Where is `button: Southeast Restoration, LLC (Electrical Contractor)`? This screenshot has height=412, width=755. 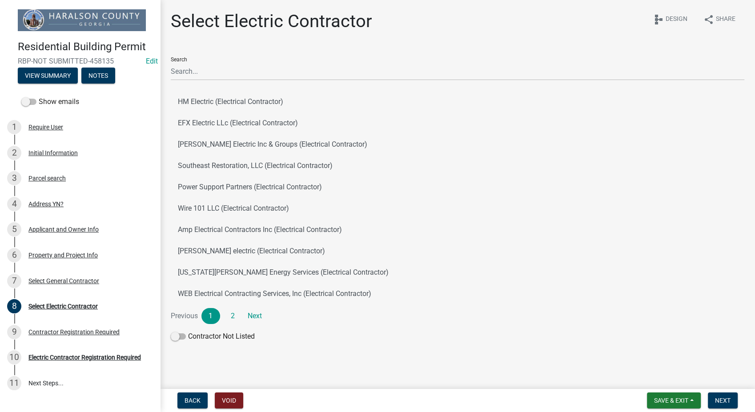
button: Southeast Restoration, LLC (Electrical Contractor) is located at coordinates (457, 166).